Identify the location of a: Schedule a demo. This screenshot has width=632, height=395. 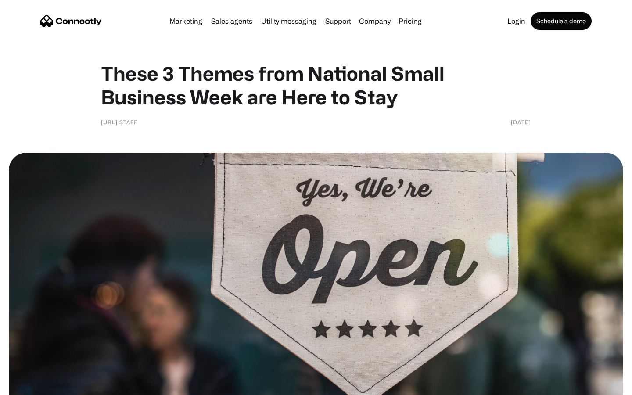
(561, 21).